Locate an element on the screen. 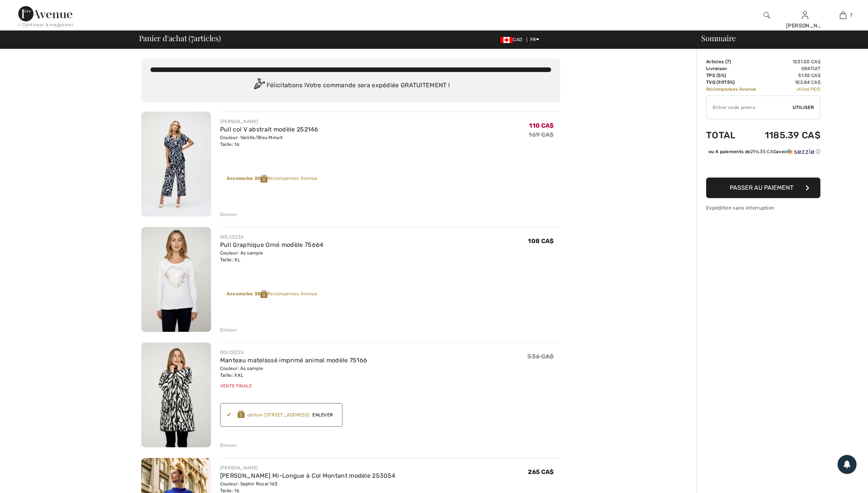  td: Gratuit is located at coordinates (790, 68).